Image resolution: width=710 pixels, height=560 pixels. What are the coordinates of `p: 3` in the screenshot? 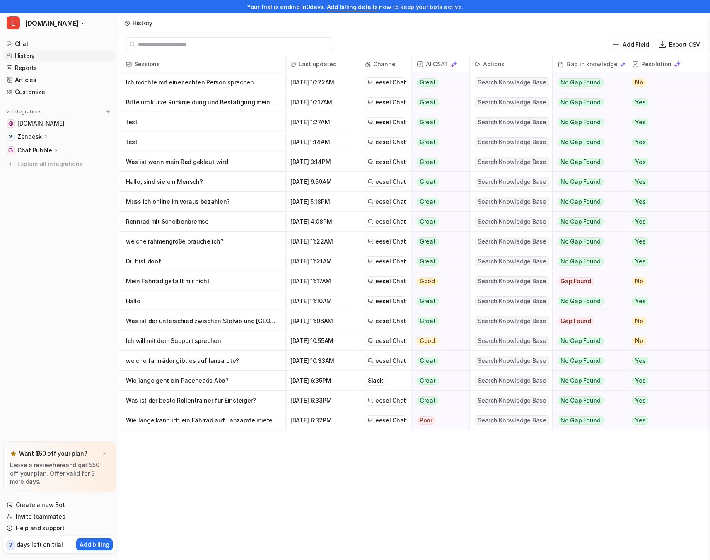 It's located at (10, 545).